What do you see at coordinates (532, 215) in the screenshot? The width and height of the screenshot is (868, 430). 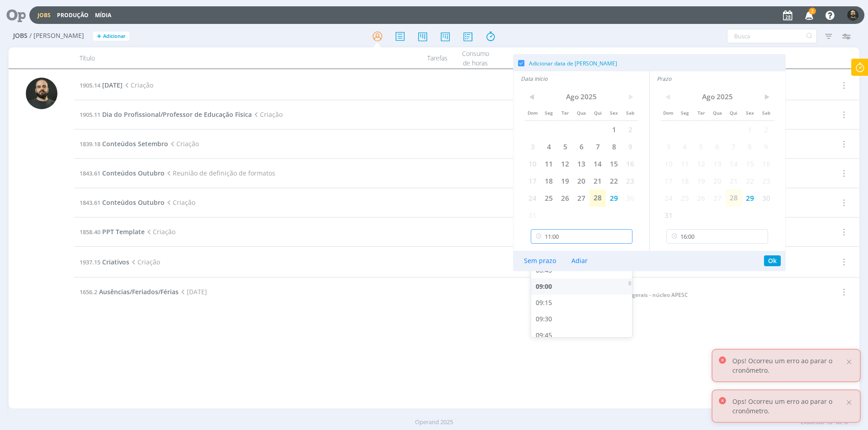 I see `span: 31` at bounding box center [532, 215].